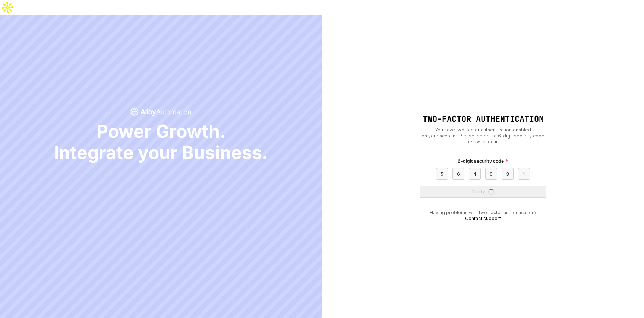 The height and width of the screenshot is (318, 644). I want to click on div: Having problems with two-factor authentication?, so click(483, 216).